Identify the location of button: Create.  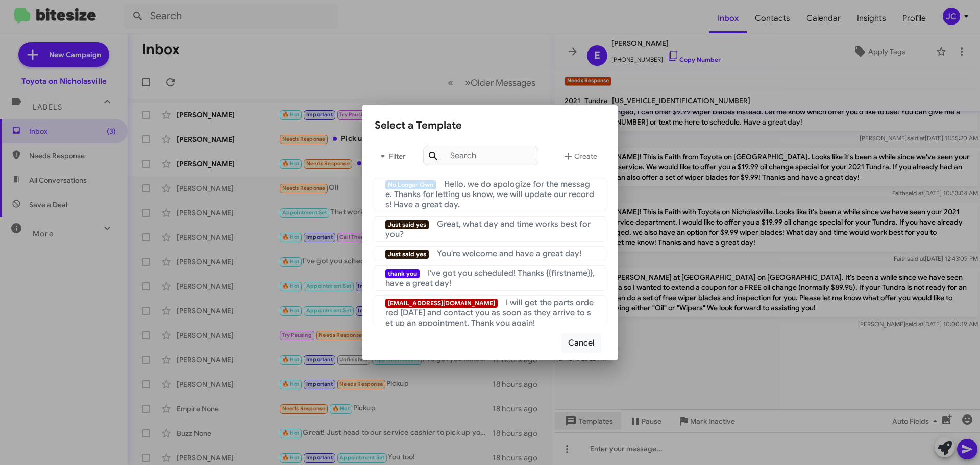
(580, 156).